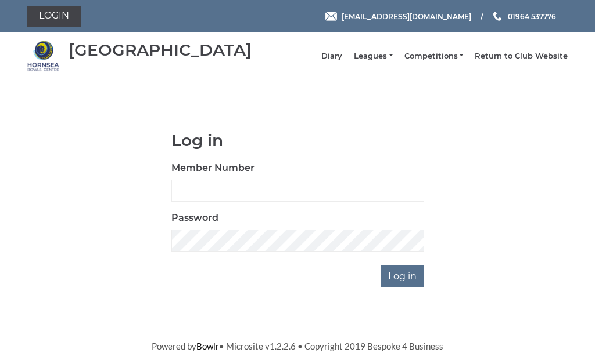  What do you see at coordinates (531, 15) in the screenshot?
I see `span: 01964 537776` at bounding box center [531, 15].